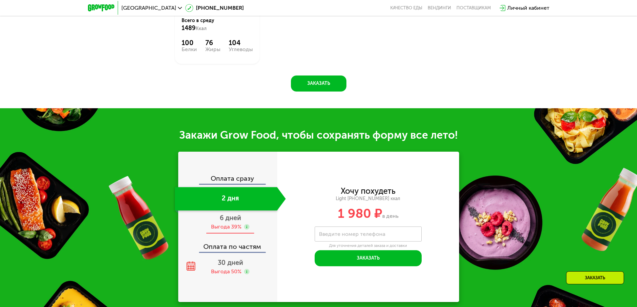 This screenshot has height=307, width=637. I want to click on div: поставщикам, so click(473, 8).